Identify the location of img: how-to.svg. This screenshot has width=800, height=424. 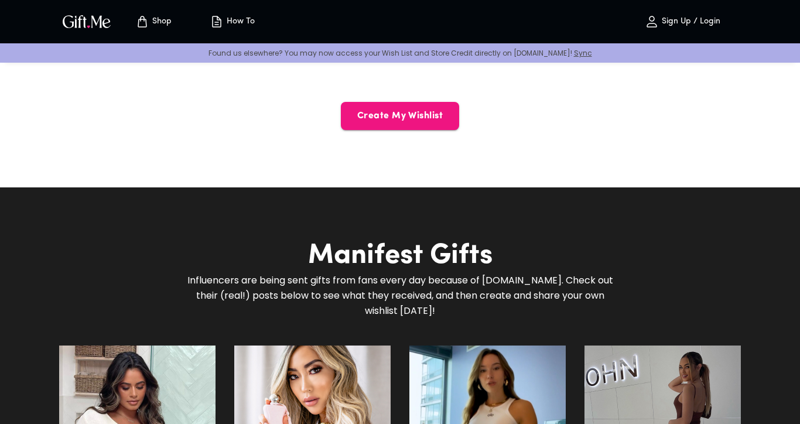
(217, 22).